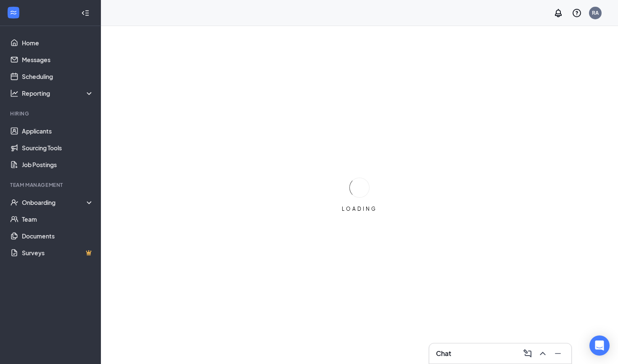  What do you see at coordinates (543, 354) in the screenshot?
I see `button: ChevronUp` at bounding box center [543, 354].